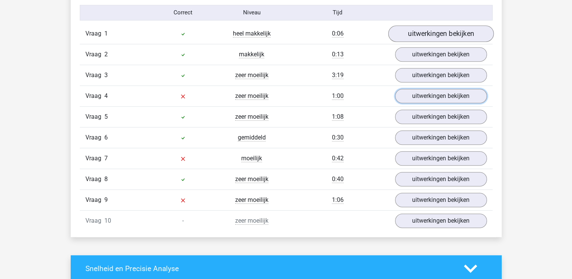 This screenshot has height=279, width=572. Describe the element at coordinates (338, 179) in the screenshot. I see `span: 0:40` at that location.